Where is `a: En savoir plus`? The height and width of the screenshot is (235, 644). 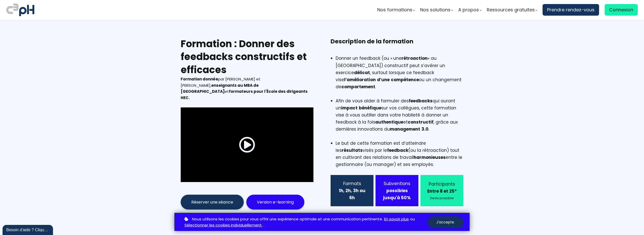 a: En savoir plus is located at coordinates (397, 219).